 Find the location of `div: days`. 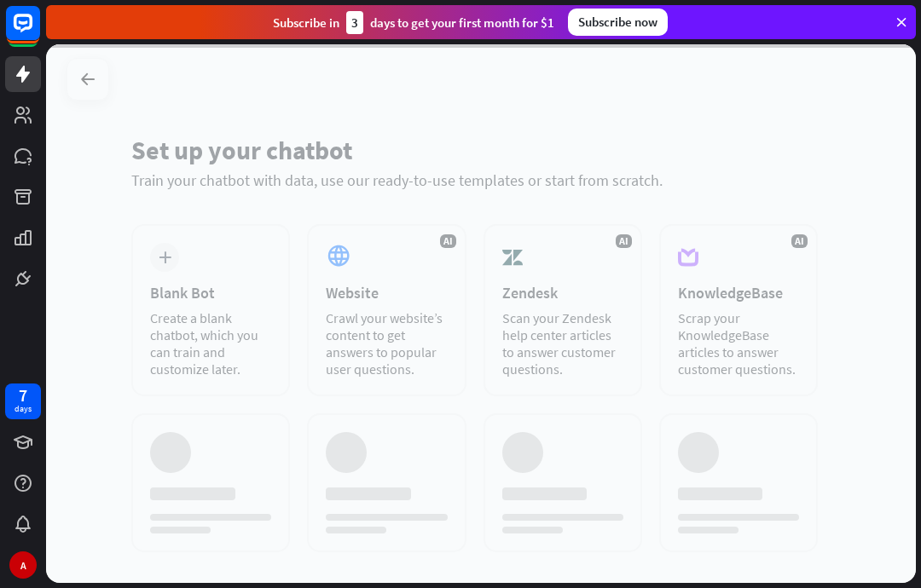

div: days is located at coordinates (23, 409).